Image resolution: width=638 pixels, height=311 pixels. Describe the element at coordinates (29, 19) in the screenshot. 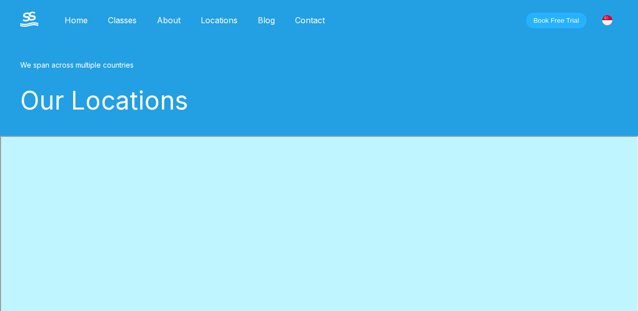

I see `img: The Swim Starter Logo` at that location.